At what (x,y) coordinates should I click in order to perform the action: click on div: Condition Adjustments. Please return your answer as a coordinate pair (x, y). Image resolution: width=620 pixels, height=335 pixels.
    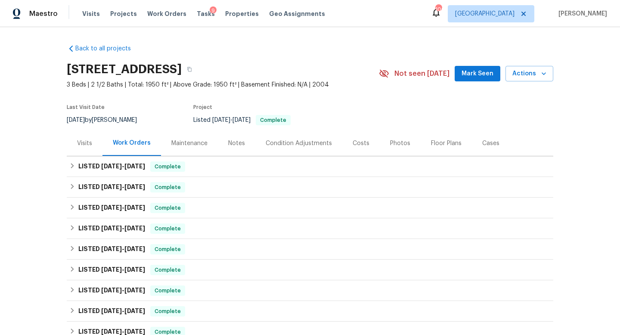
    Looking at the image, I should click on (299, 143).